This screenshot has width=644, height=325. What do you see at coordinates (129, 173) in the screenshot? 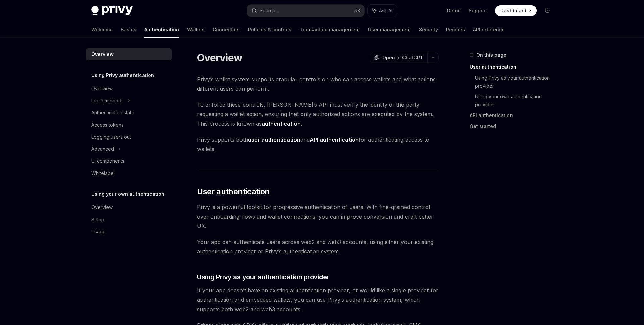
I see `a: Whitelabel` at bounding box center [129, 173].